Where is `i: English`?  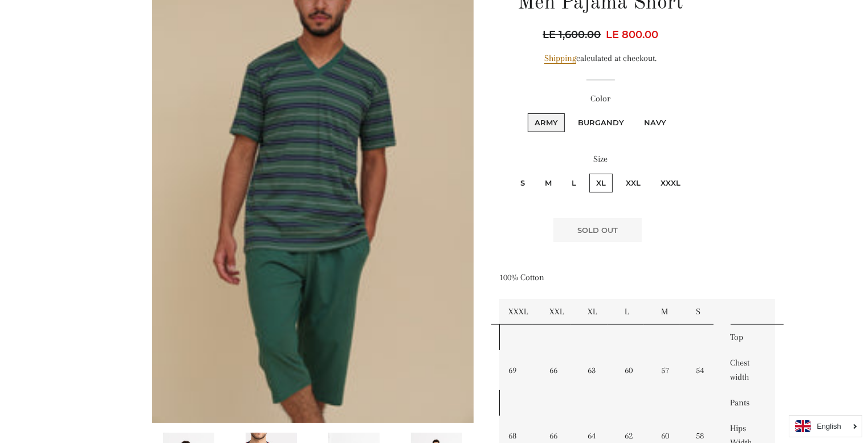 i: English is located at coordinates (828, 426).